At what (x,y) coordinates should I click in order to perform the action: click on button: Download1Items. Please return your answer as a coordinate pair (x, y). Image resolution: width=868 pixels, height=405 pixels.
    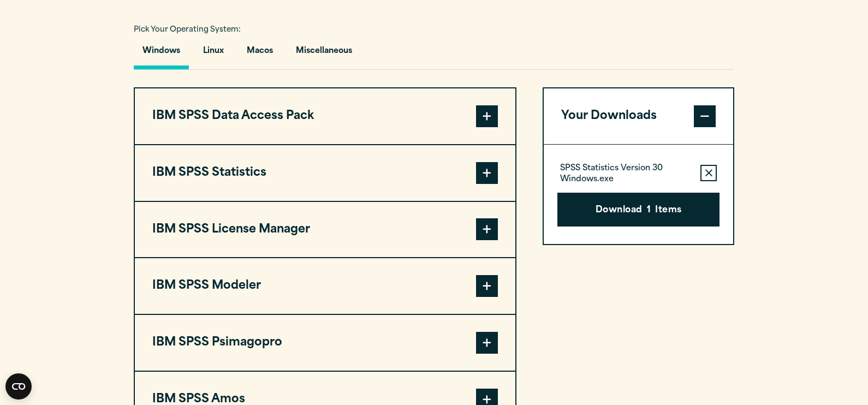
    Looking at the image, I should click on (638, 210).